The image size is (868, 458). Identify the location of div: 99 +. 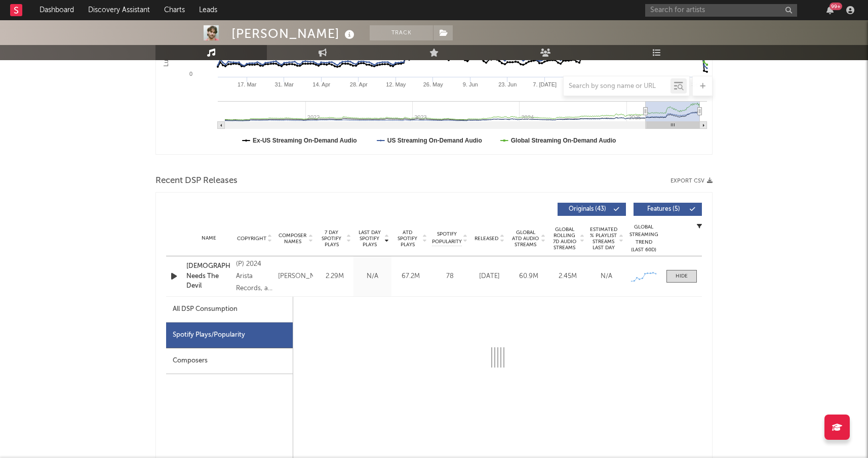
(836, 6).